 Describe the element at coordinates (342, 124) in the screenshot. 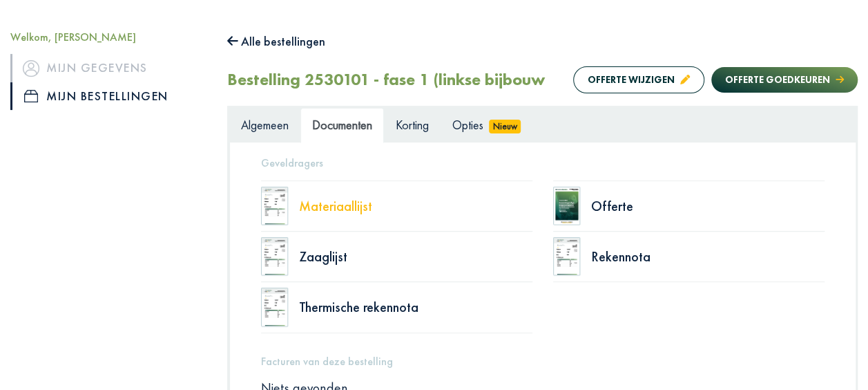

I see `span: Documenten` at that location.